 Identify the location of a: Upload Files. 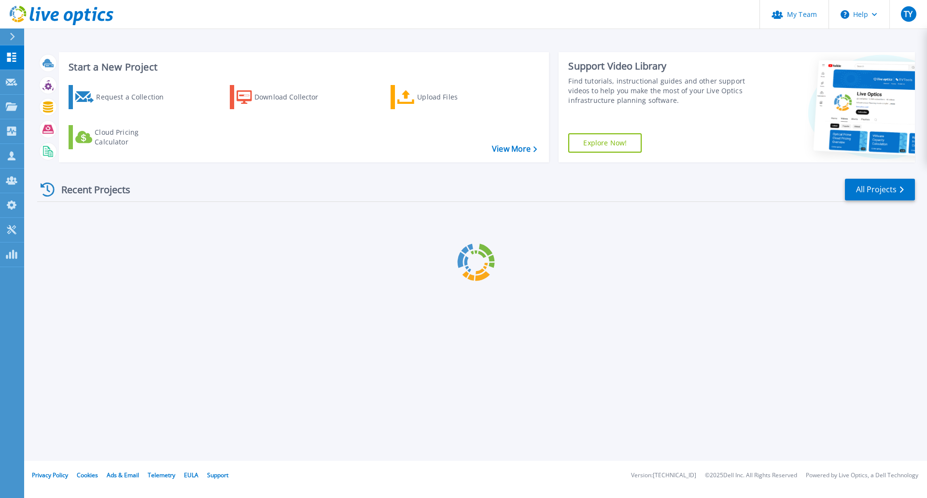
(444, 97).